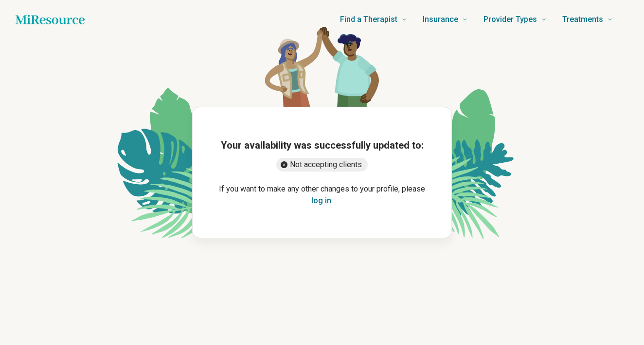  Describe the element at coordinates (510, 20) in the screenshot. I see `span: Provider Types` at that location.